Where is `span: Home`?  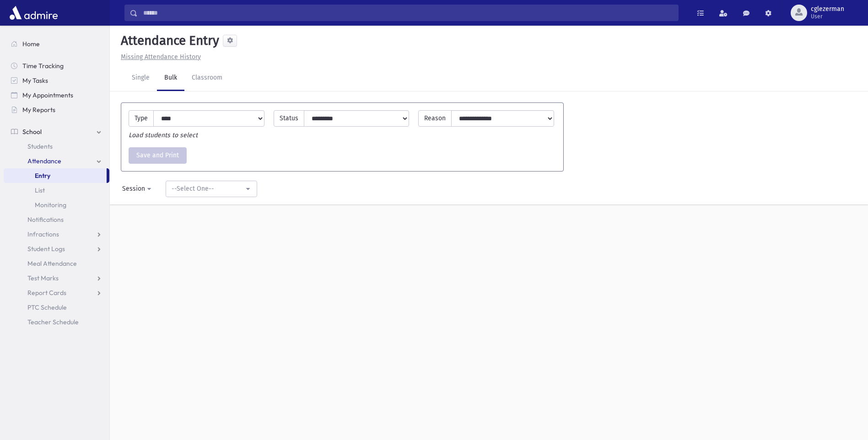 span: Home is located at coordinates (31, 44).